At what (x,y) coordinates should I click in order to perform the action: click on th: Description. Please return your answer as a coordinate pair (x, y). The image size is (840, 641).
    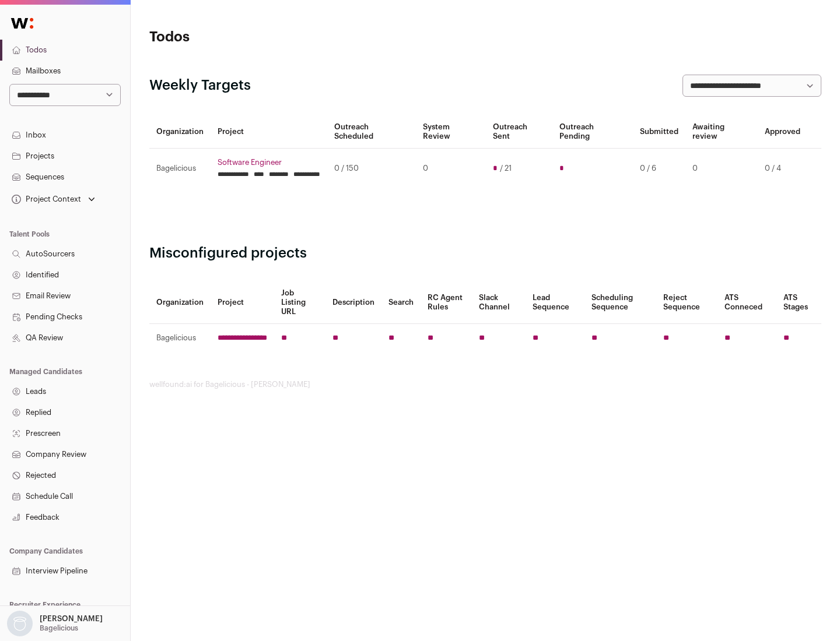
    Looking at the image, I should click on (353, 302).